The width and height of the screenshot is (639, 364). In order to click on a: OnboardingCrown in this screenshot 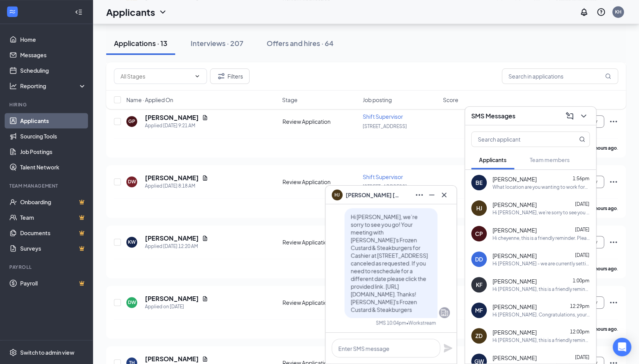, I will do `click(53, 202)`.